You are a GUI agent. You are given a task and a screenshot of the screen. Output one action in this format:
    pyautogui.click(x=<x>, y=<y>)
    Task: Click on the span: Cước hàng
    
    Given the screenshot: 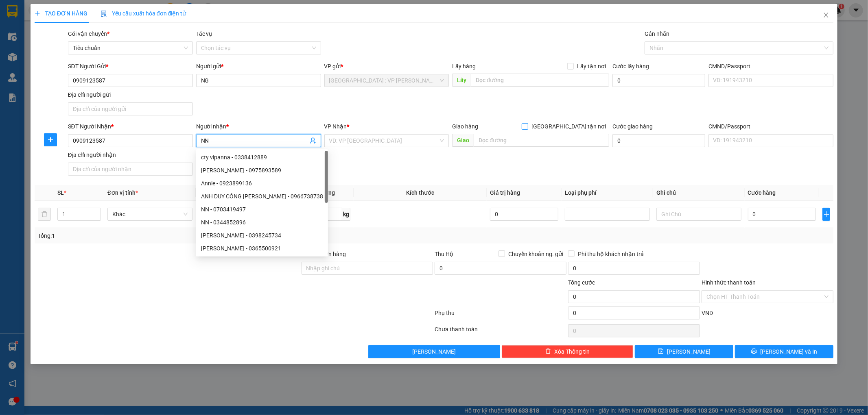 What is the action you would take?
    pyautogui.click(x=762, y=193)
    